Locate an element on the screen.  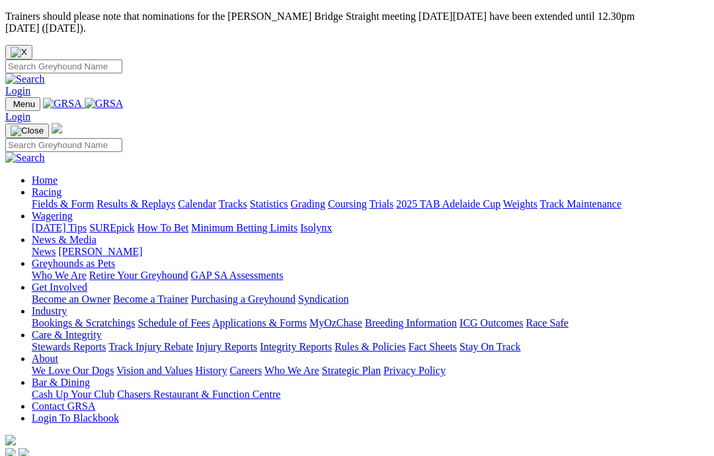
a: About is located at coordinates (45, 358).